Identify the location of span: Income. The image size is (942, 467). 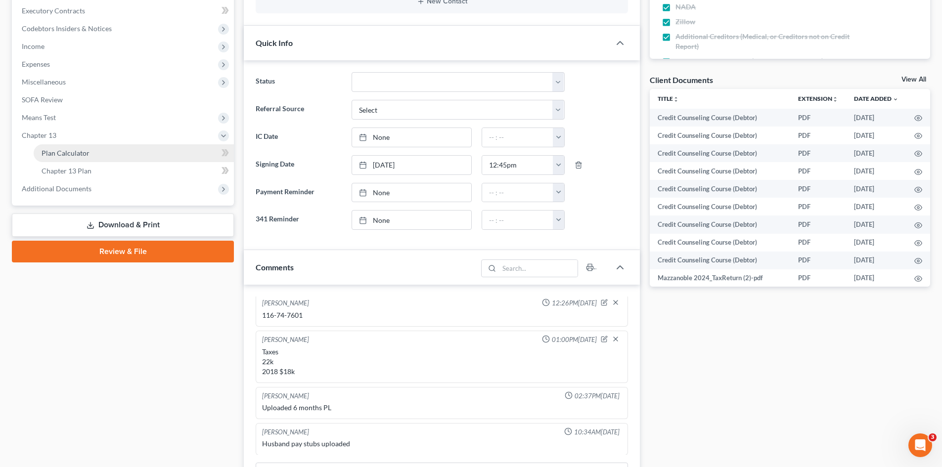
(33, 46).